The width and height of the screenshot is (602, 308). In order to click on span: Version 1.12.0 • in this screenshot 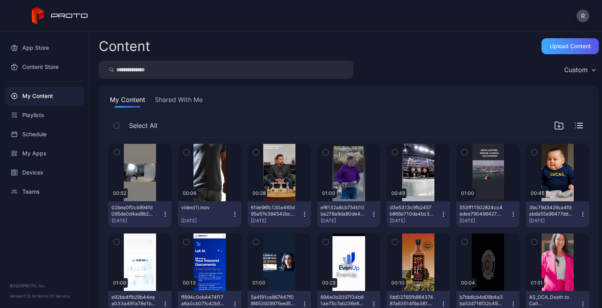, I will do `click(23, 296)`.